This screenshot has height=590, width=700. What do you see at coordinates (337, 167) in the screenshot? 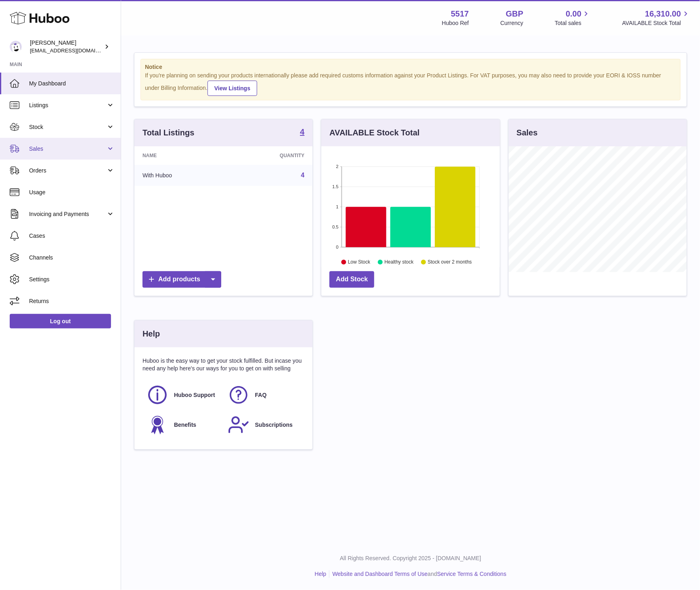
I see `text: 2` at bounding box center [337, 167].